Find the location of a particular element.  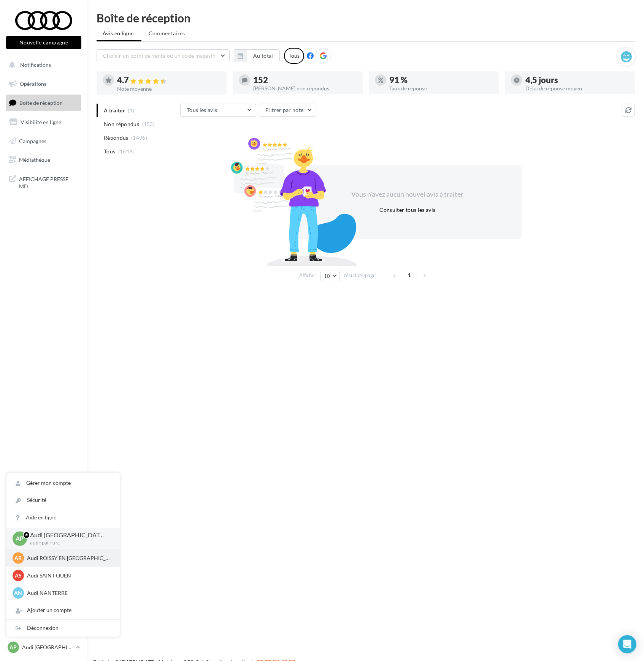

div: Délai de réponse moyen is located at coordinates (576, 89).